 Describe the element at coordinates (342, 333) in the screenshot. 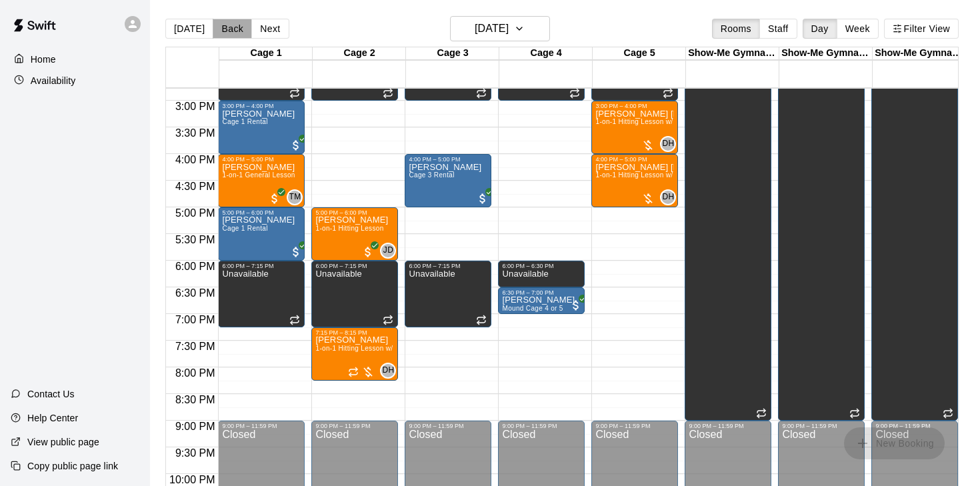

I see `div: 7:15 PM – 8:15 PM` at that location.